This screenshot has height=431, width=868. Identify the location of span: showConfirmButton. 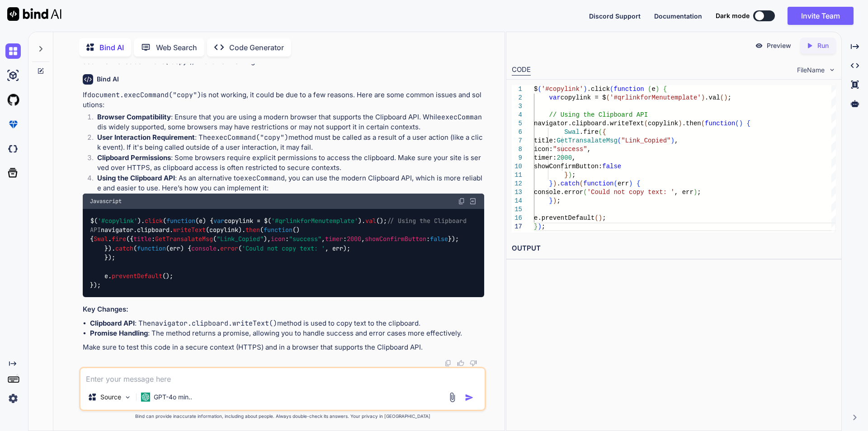
(396, 239).